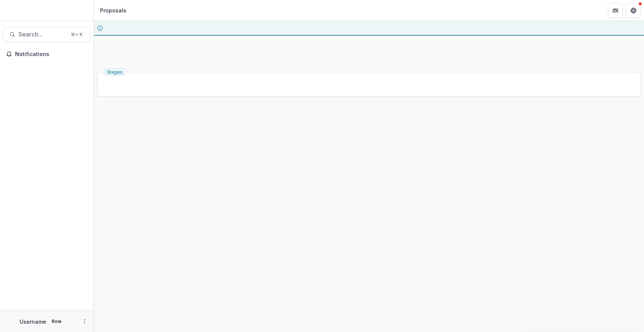 The image size is (644, 332). Describe the element at coordinates (85, 322) in the screenshot. I see `button: More` at that location.